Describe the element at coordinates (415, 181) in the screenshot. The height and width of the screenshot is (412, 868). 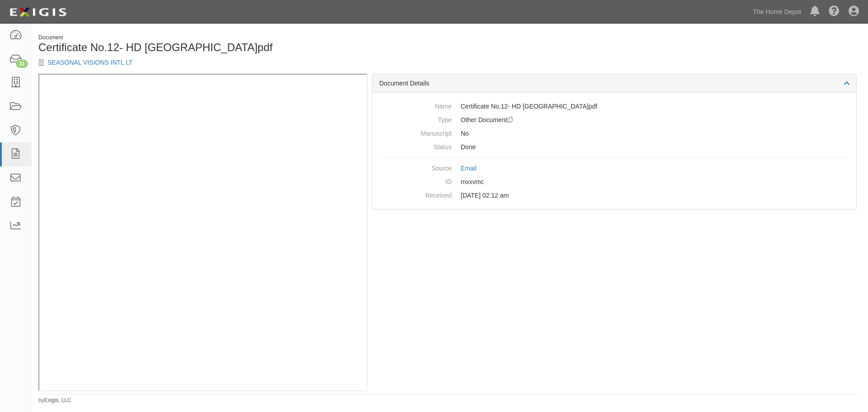
I see `dt: ID` at that location.